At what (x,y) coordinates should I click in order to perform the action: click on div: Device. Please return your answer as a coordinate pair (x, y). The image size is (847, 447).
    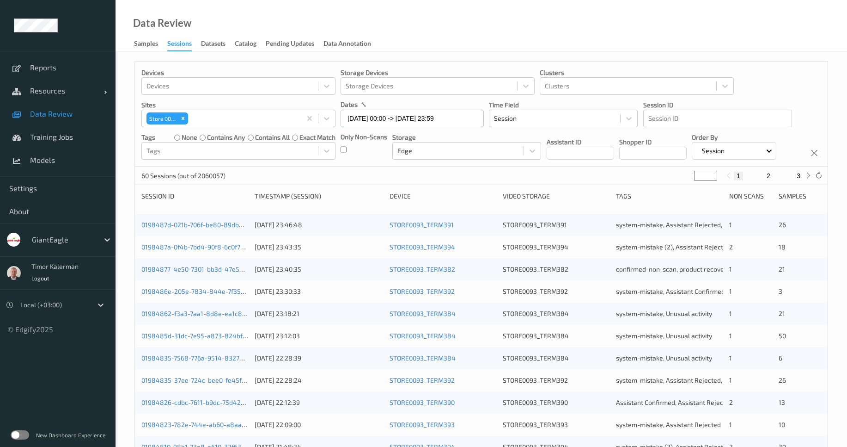
    Looking at the image, I should click on (443, 196).